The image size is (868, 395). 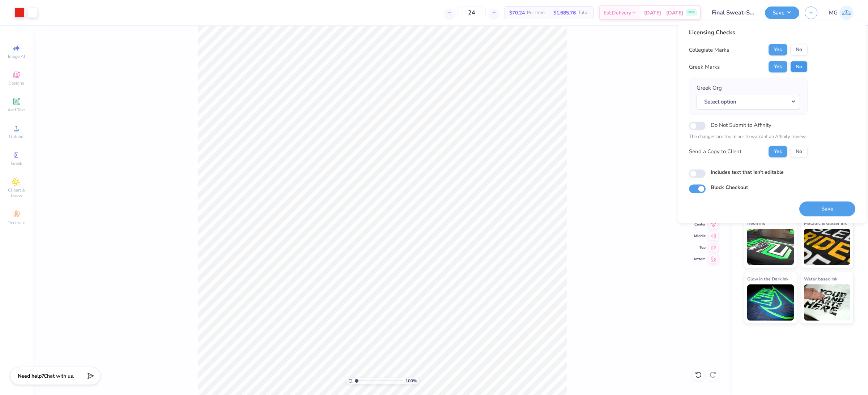 What do you see at coordinates (699, 224) in the screenshot?
I see `span: Center` at bounding box center [699, 224].